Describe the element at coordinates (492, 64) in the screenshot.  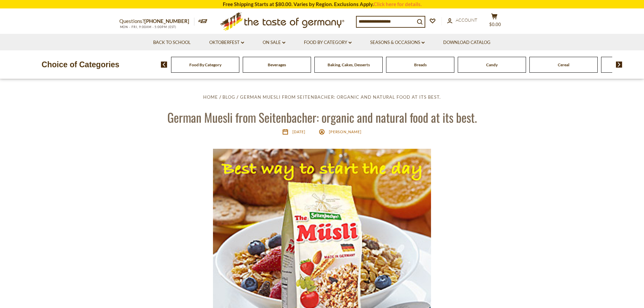
I see `a: Candy` at that location.